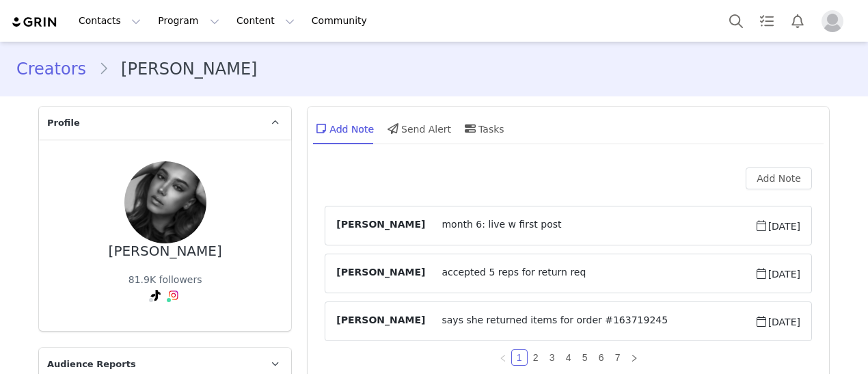  What do you see at coordinates (188, 20) in the screenshot?
I see `button: Program` at bounding box center [188, 20].